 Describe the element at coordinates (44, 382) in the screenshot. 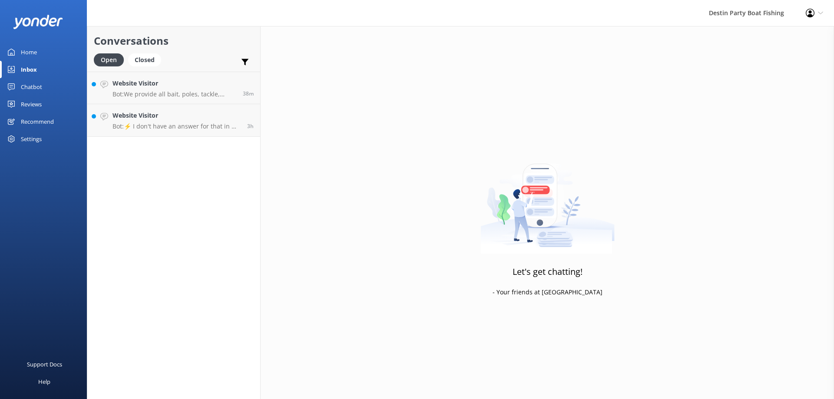

I see `div: Help` at that location.